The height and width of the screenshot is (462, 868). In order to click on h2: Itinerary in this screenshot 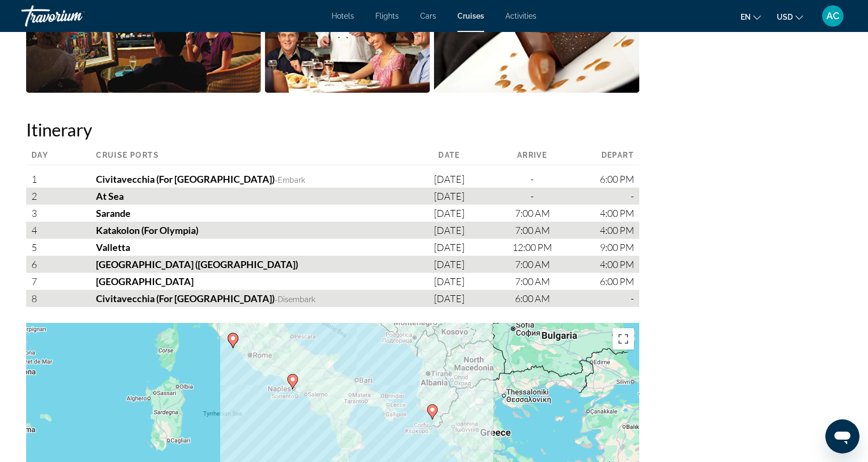, I will do `click(333, 130)`.